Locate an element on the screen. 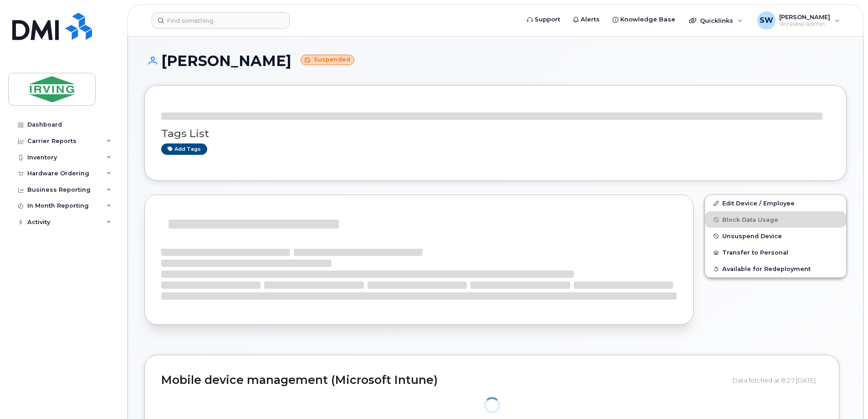 The image size is (868, 419). a: Add tags is located at coordinates (184, 148).